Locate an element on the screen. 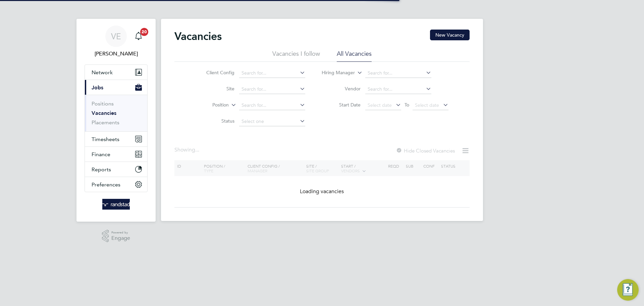  a: 20 is located at coordinates (139, 36).